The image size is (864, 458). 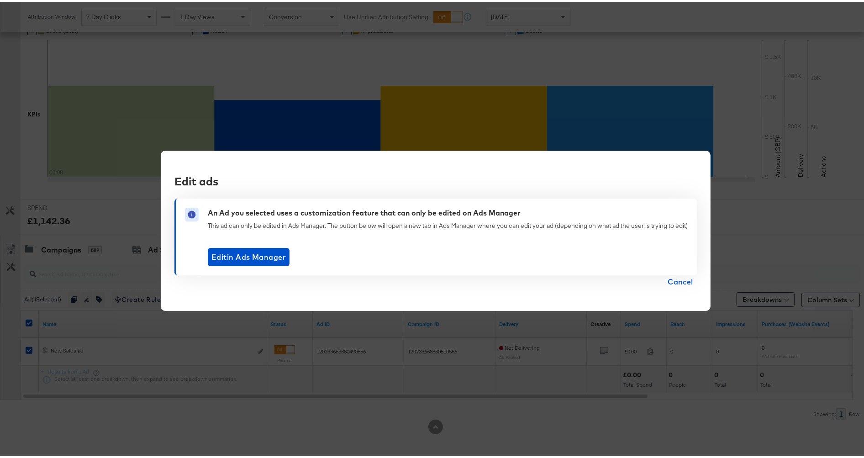 What do you see at coordinates (681, 280) in the screenshot?
I see `button: Cancel` at bounding box center [681, 280].